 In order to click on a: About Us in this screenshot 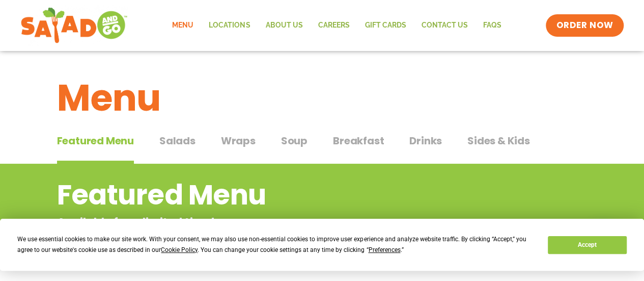, I will do `click(284, 26)`.